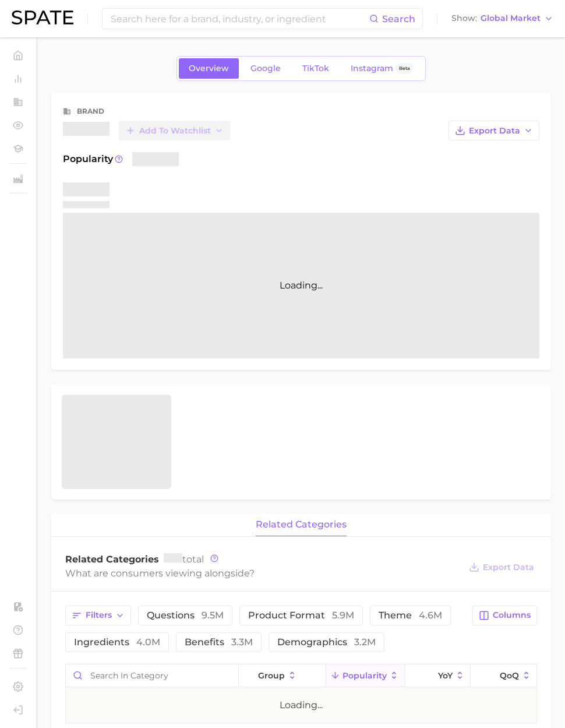 This screenshot has height=728, width=565. I want to click on span: 3.3m, so click(242, 642).